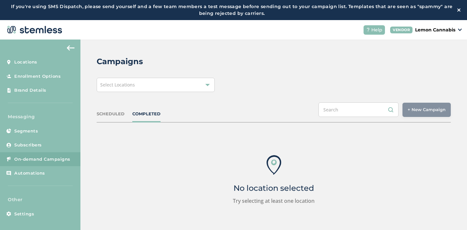  Describe the element at coordinates (30, 91) in the screenshot. I see `span: Brand Details` at that location.